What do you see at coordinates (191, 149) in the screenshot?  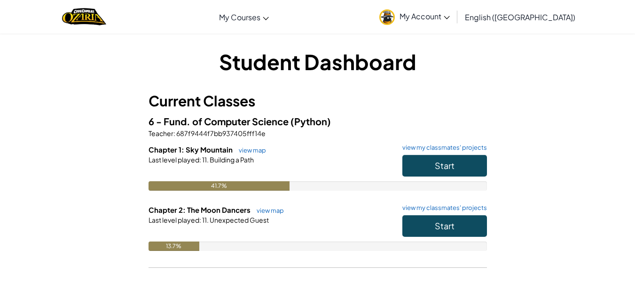 I see `span: Chapter 1: Sky Mountain` at bounding box center [191, 149].